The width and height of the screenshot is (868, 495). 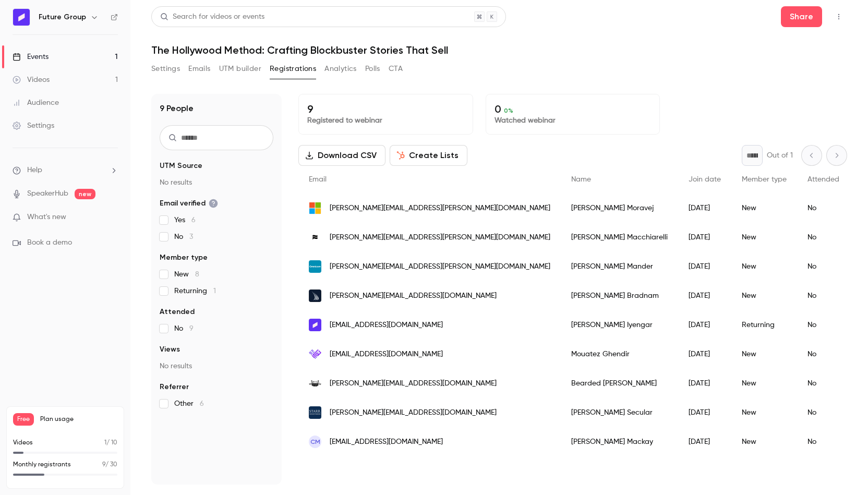 What do you see at coordinates (35, 103) in the screenshot?
I see `div: Audience` at bounding box center [35, 103].